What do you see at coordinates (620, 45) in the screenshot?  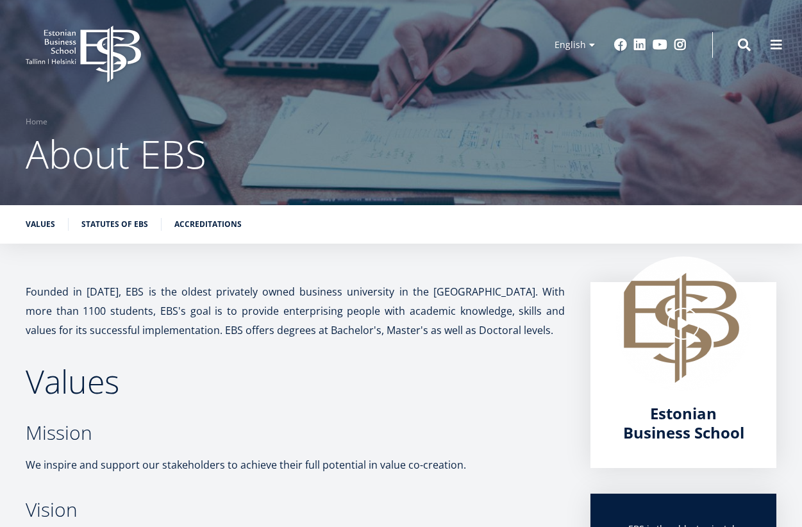 I see `a: Facebook` at bounding box center [620, 45].